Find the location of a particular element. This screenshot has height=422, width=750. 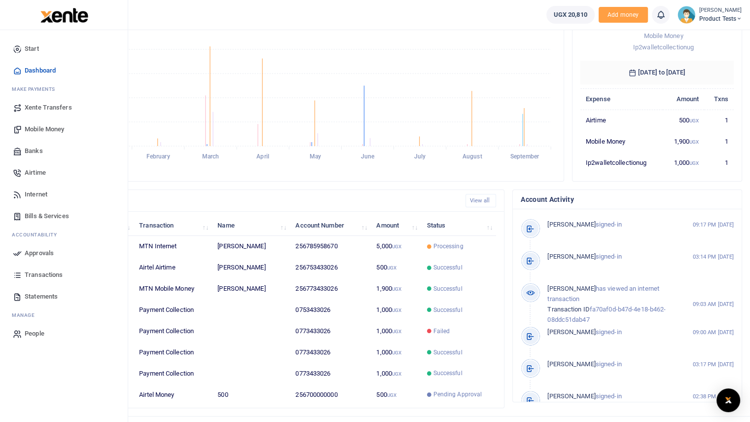

tspan: June is located at coordinates (368, 156).